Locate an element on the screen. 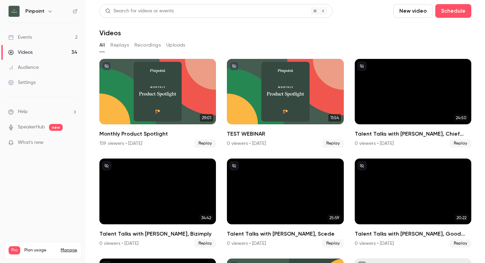 The image size is (485, 263). section: Videos is located at coordinates (285, 132).